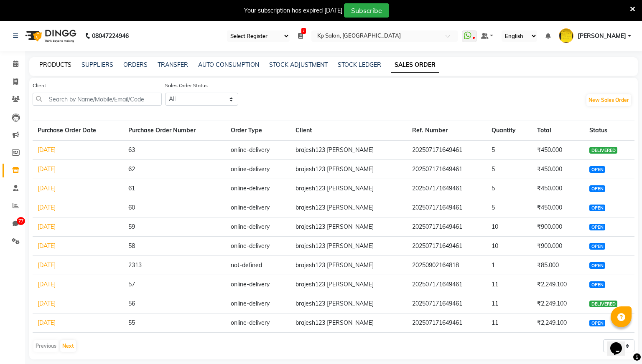 The width and height of the screenshot is (642, 364). What do you see at coordinates (186, 86) in the screenshot?
I see `label: Sales Order Status` at bounding box center [186, 86].